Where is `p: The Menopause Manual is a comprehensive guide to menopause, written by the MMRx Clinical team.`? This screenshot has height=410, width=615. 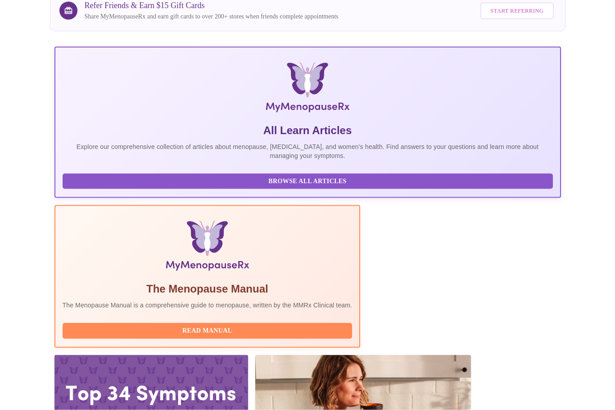 p: The Menopause Manual is a comprehensive guide to menopause, written by the MMRx Clinical team. is located at coordinates (207, 305).